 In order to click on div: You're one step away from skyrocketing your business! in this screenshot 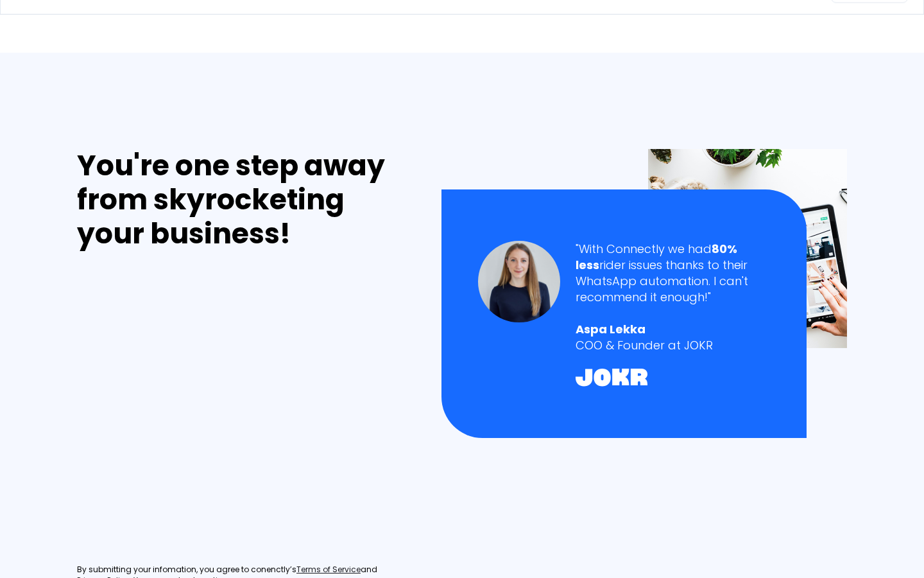, I will do `click(246, 200)`.